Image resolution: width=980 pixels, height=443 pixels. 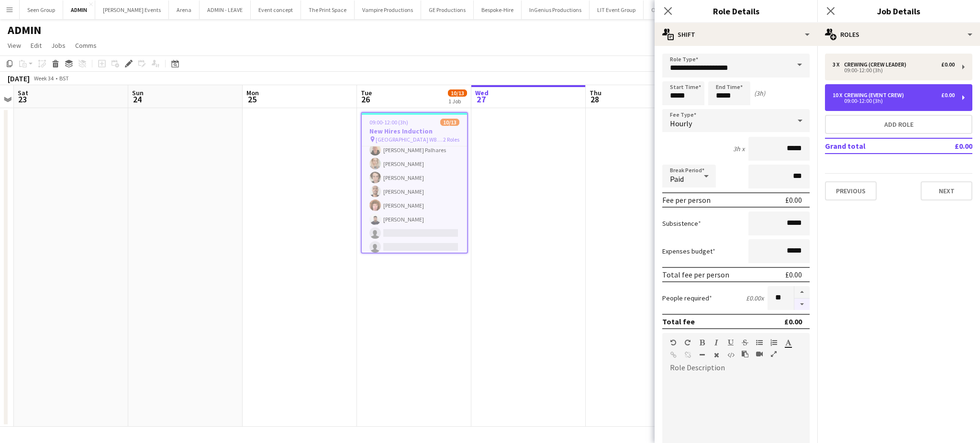 What do you see at coordinates (59, 46) in the screenshot?
I see `a: Jobs` at bounding box center [59, 46].